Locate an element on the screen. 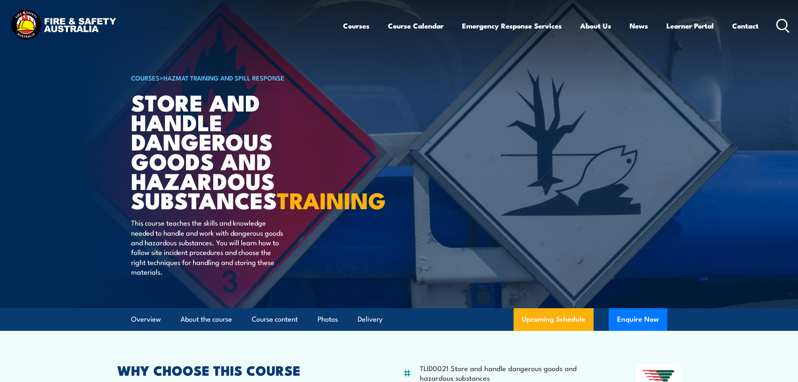 This screenshot has height=382, width=798. a: News is located at coordinates (639, 26).